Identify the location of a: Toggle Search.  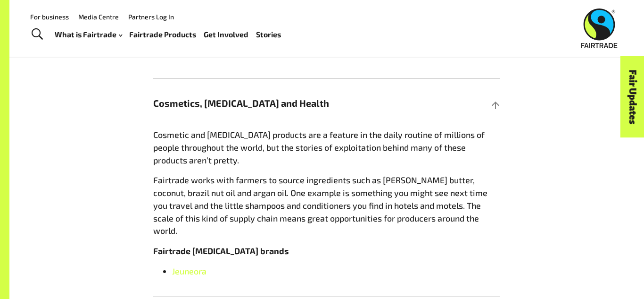
(37, 35).